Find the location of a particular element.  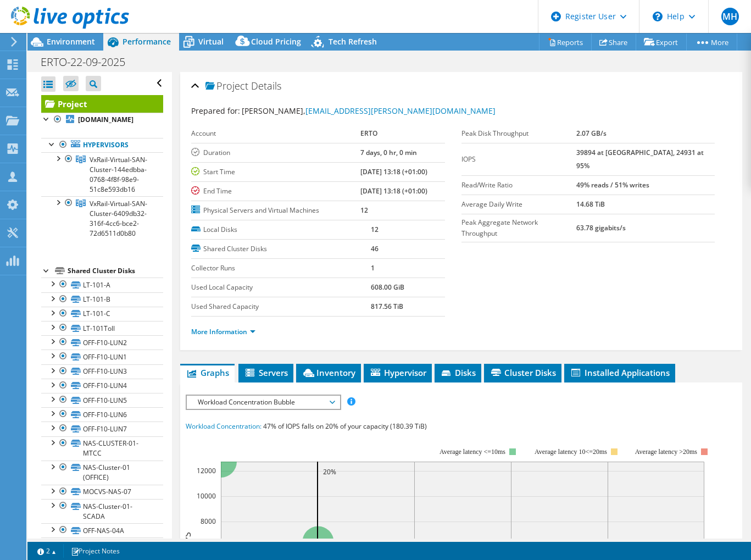

h1: ERTO-22-09-2025 is located at coordinates (89, 62).